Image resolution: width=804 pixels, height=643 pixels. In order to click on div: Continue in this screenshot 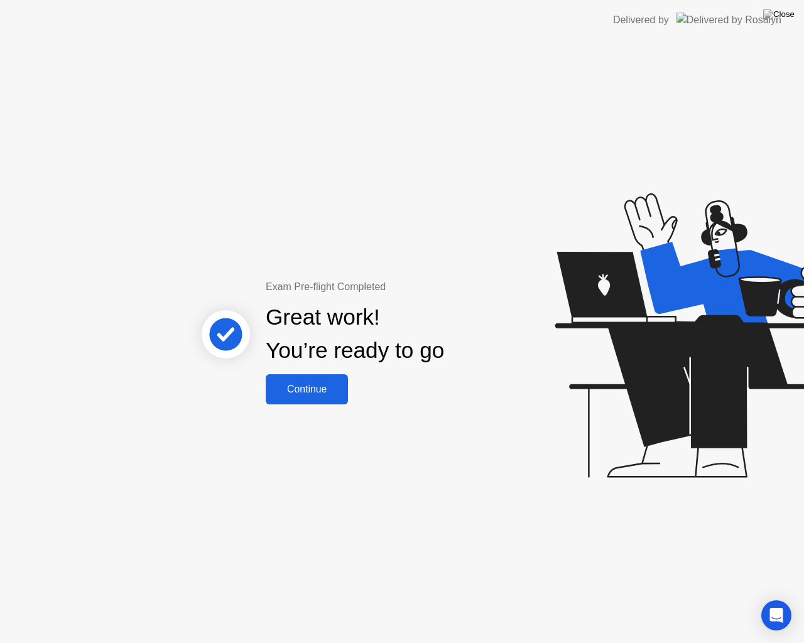, I will do `click(307, 390)`.